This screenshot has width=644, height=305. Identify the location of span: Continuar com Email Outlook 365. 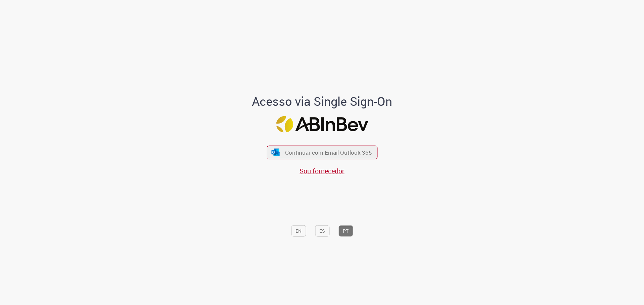
(328, 152).